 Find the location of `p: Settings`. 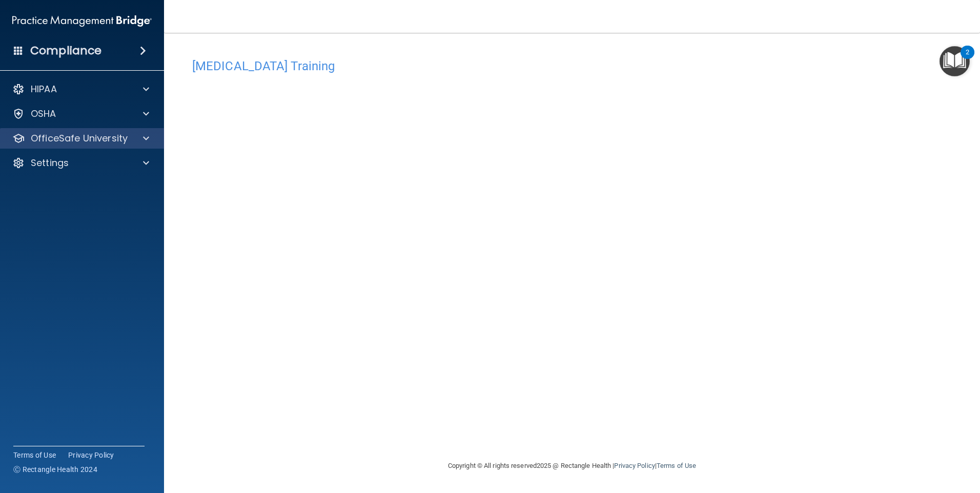

p: Settings is located at coordinates (50, 163).